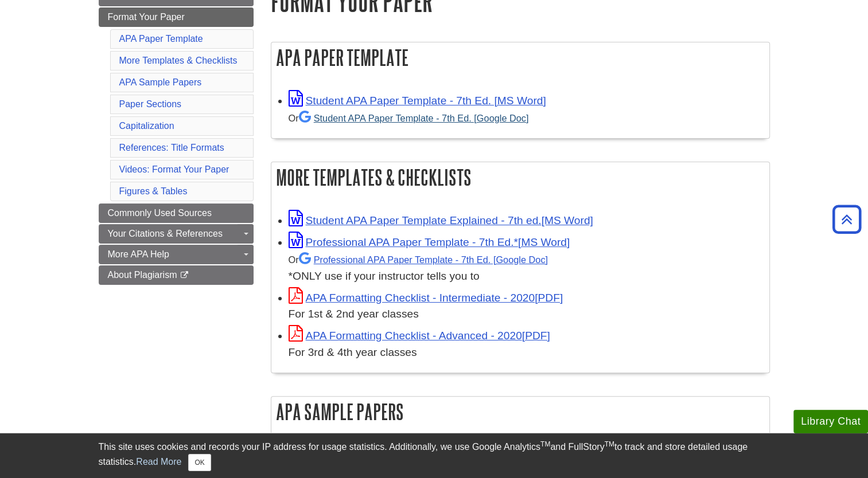  Describe the element at coordinates (176, 214) in the screenshot. I see `a: Commonly Used Sources` at that location.